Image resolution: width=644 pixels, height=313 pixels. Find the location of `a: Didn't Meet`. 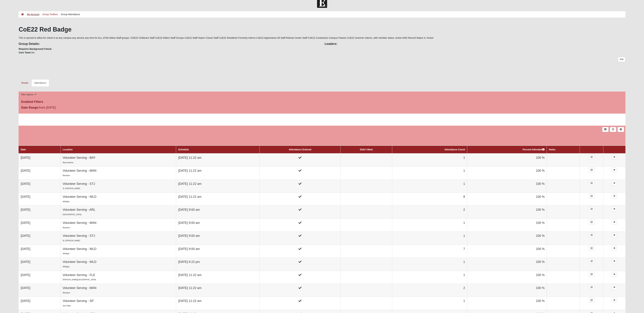

a: Didn't Meet is located at coordinates (367, 149).